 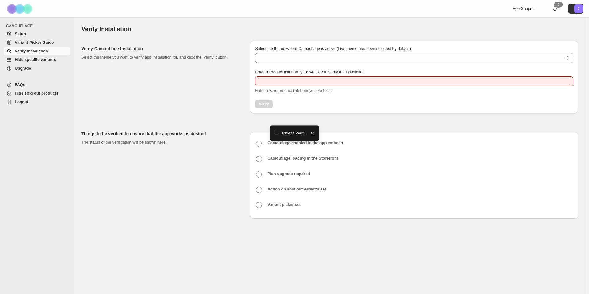 I want to click on a: Logout, so click(x=37, y=102).